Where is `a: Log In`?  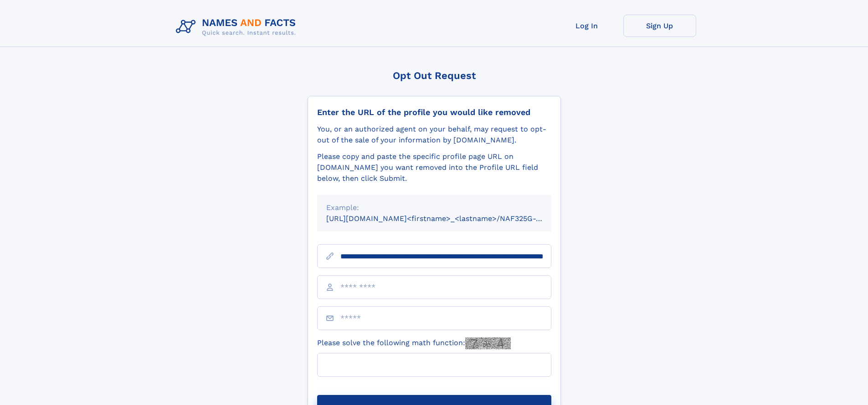 a: Log In is located at coordinates (587, 25).